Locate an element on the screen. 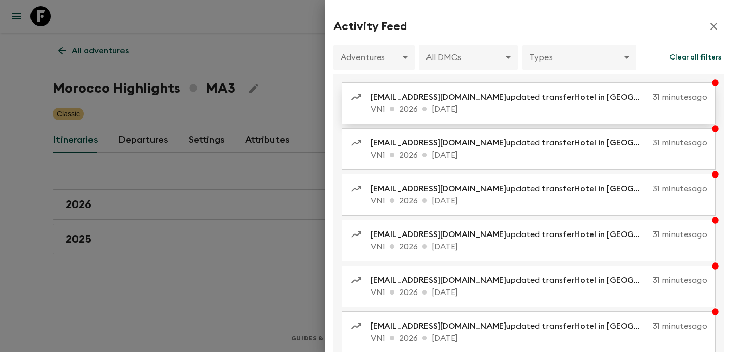 The height and width of the screenshot is (352, 732). div: Adventures is located at coordinates (374, 57).